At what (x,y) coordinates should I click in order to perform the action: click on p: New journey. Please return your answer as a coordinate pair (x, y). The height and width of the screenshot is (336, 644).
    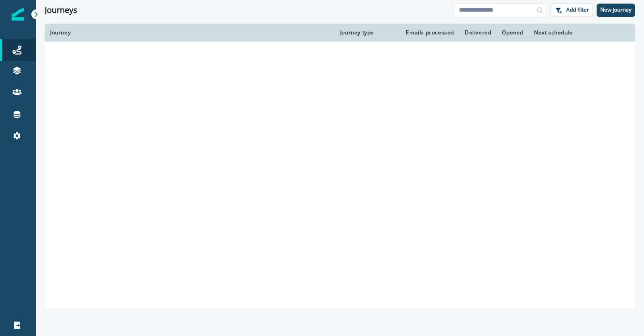
    Looking at the image, I should click on (616, 10).